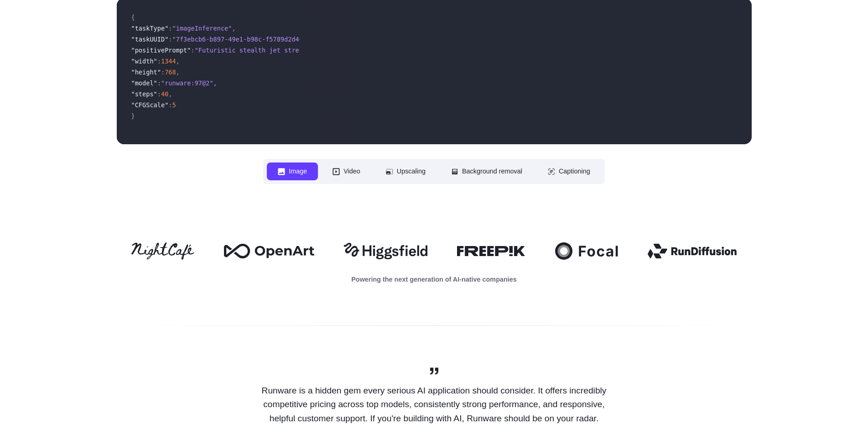 The image size is (868, 435). Describe the element at coordinates (170, 72) in the screenshot. I see `span: 768` at that location.